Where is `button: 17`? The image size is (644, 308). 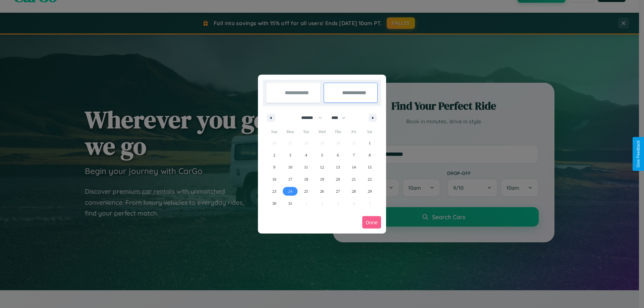
button: 17 is located at coordinates (290, 179).